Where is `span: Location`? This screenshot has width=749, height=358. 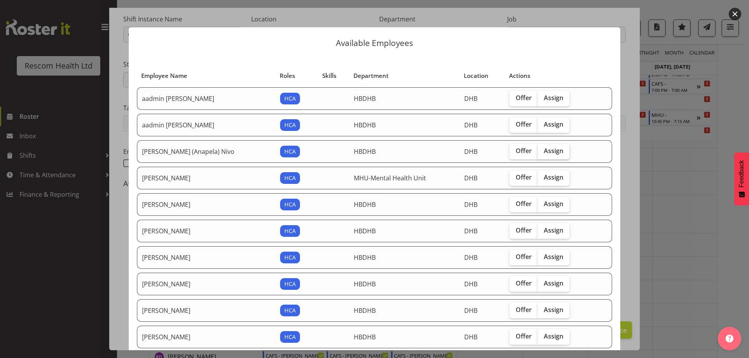
span: Location is located at coordinates (476, 76).